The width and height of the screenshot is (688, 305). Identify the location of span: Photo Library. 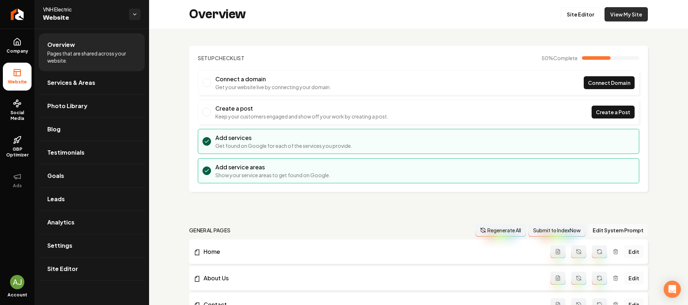
(67, 106).